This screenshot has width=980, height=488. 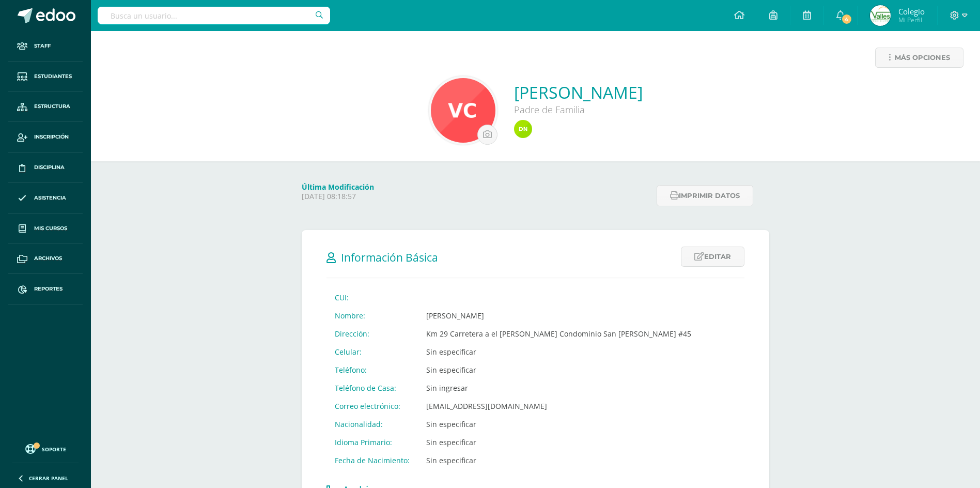 What do you see at coordinates (50, 229) in the screenshot?
I see `span: Mis cursos` at bounding box center [50, 229].